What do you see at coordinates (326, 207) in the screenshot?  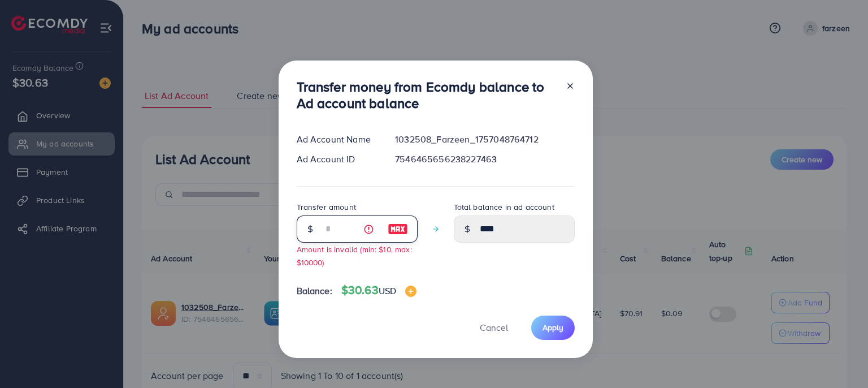 I see `label: Transfer amount` at bounding box center [326, 207].